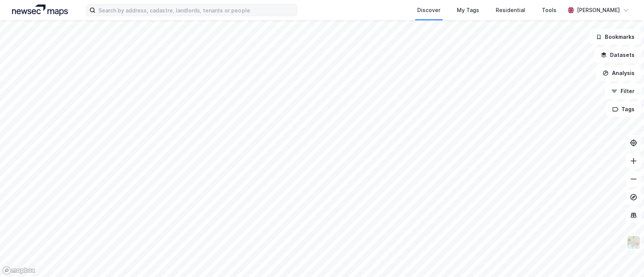  What do you see at coordinates (511, 10) in the screenshot?
I see `div: Residential` at bounding box center [511, 10].